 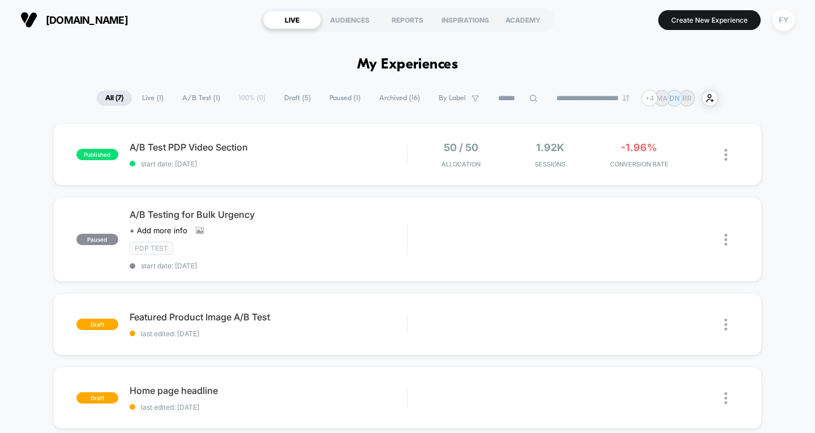 What do you see at coordinates (452, 98) in the screenshot?
I see `span: By Label` at bounding box center [452, 98].